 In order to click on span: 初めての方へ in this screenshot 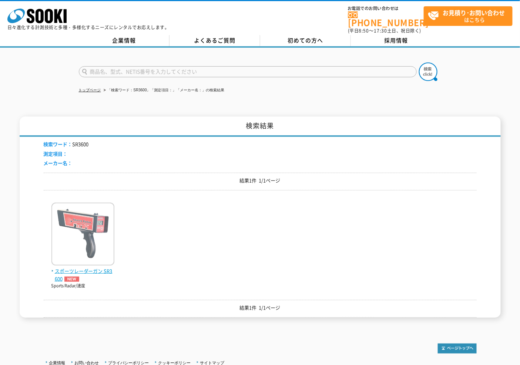, I will do `click(305, 40)`.